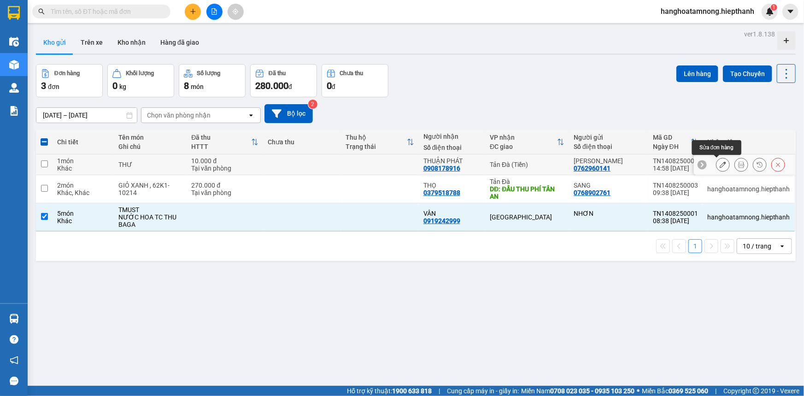 The height and width of the screenshot is (396, 804). What do you see at coordinates (41, 12) in the screenshot?
I see `span: search` at bounding box center [41, 12].